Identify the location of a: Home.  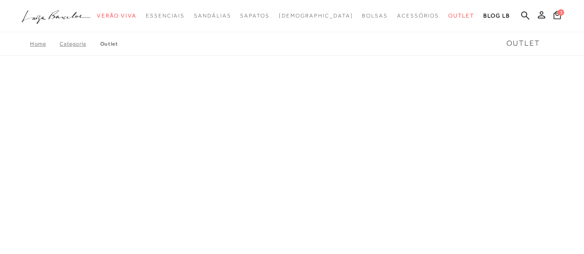
(45, 44).